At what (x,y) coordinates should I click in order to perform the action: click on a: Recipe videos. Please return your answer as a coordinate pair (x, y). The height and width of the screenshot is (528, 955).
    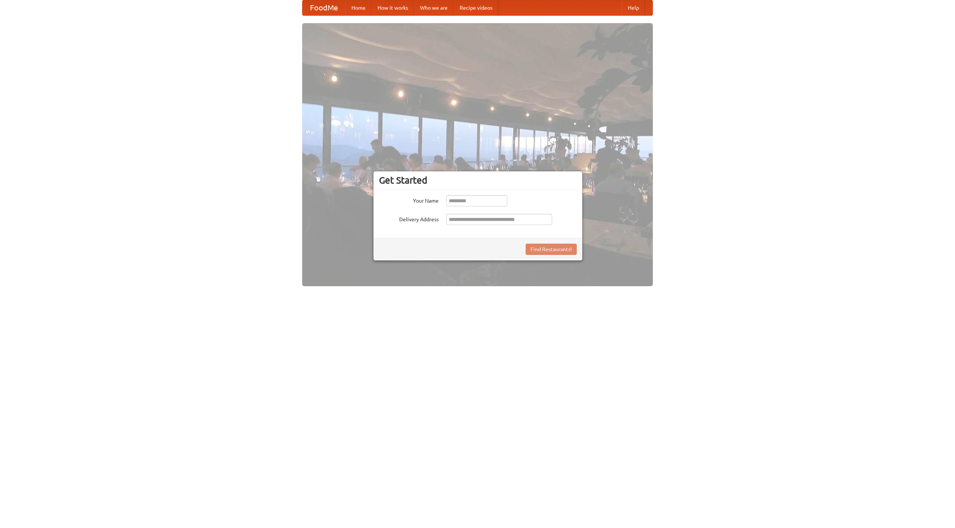
    Looking at the image, I should click on (476, 8).